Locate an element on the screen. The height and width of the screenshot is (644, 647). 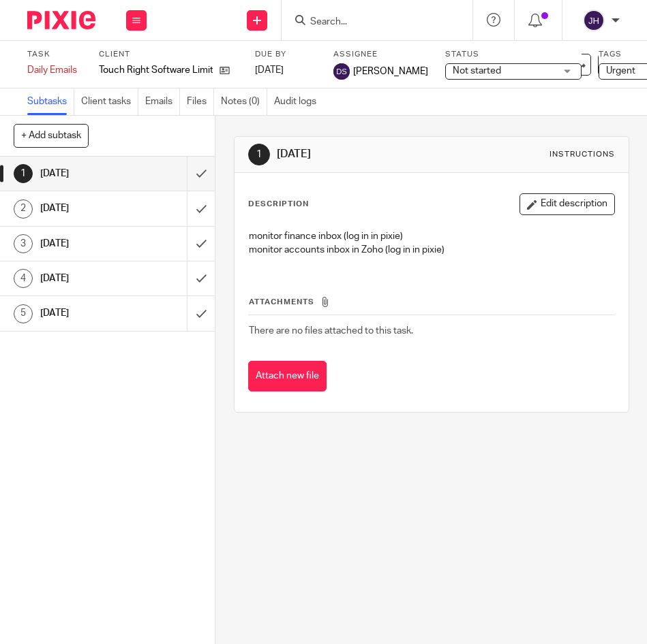
span: There are no files attached to this task. is located at coordinates (330, 331).